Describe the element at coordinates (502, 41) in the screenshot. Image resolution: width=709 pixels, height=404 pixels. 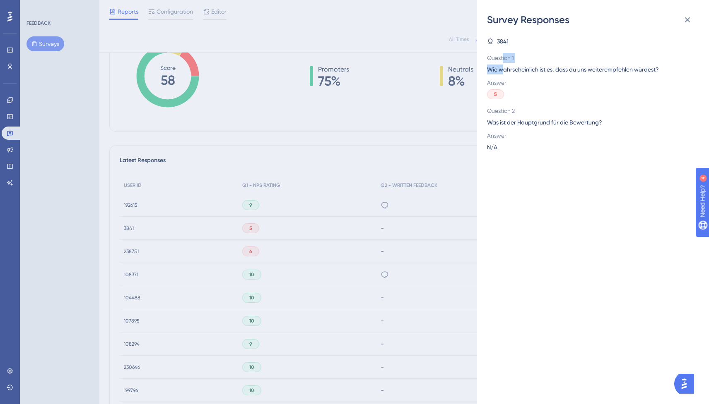
I see `span: 3841` at that location.